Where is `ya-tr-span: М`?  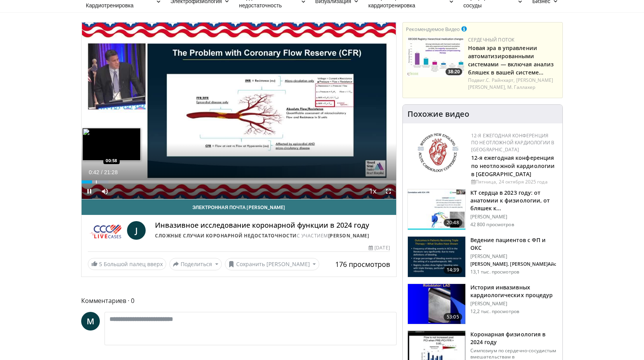
ya-tr-span: М is located at coordinates (90, 321).